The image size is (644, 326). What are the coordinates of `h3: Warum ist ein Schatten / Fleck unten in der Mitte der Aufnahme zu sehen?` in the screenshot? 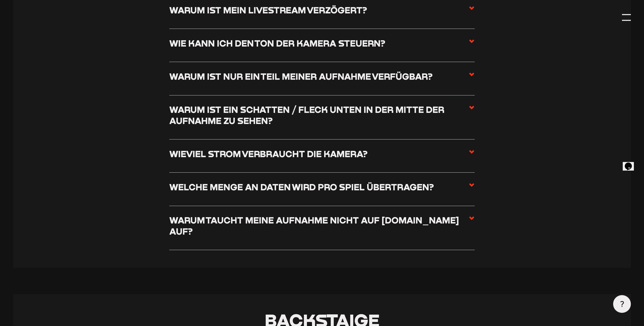 It's located at (319, 115).